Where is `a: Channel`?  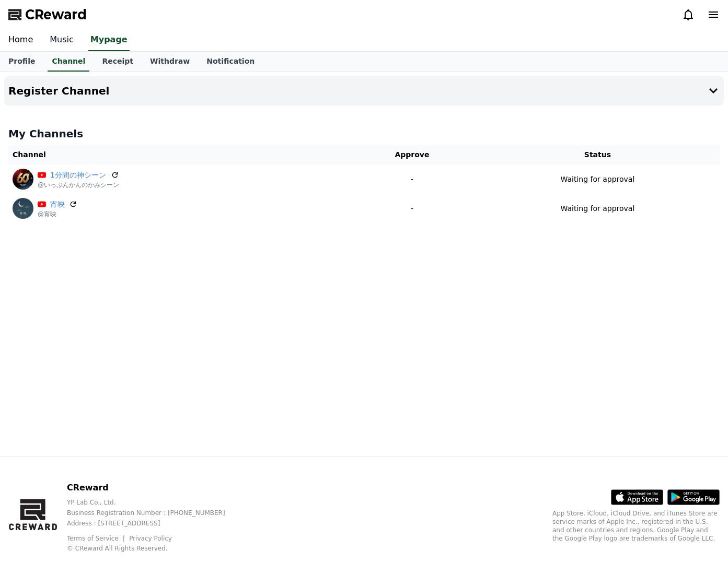
a: Channel is located at coordinates (68, 62).